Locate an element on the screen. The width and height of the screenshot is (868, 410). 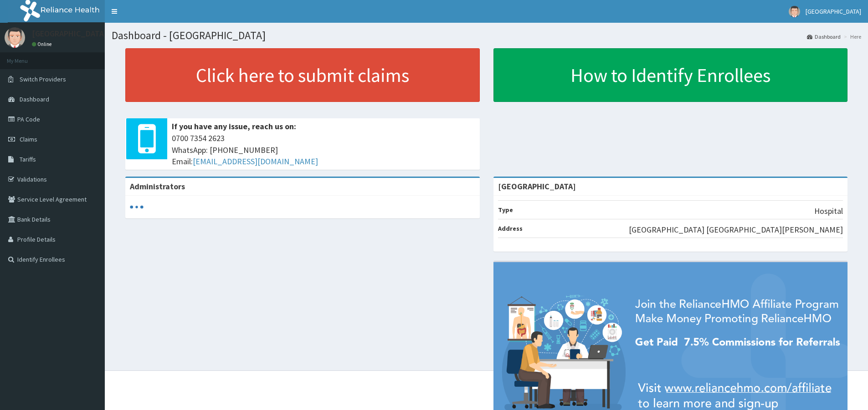
svg: audio-loading is located at coordinates (137, 207).